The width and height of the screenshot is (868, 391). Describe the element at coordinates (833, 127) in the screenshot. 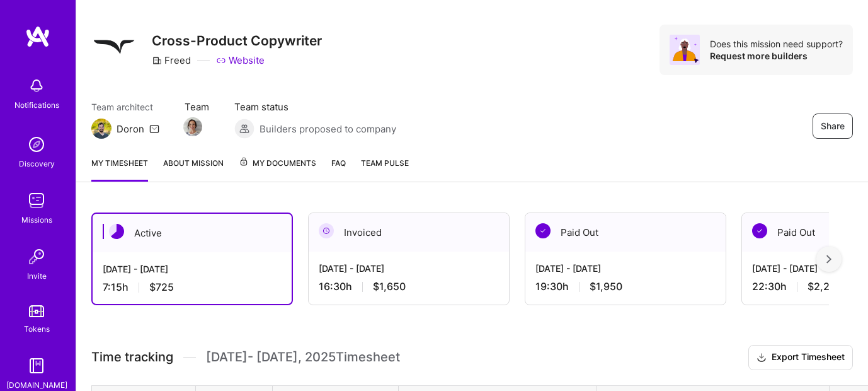

I see `button: Share` at that location.